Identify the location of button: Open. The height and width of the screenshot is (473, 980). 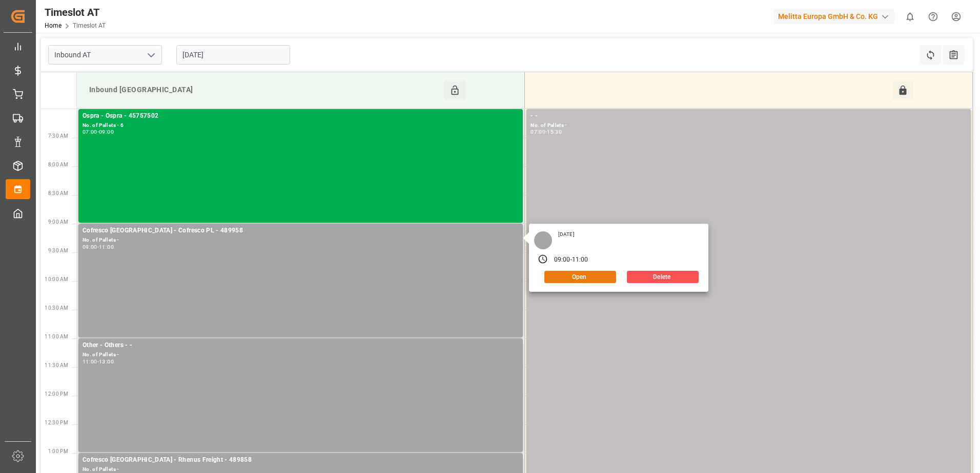
(580, 277).